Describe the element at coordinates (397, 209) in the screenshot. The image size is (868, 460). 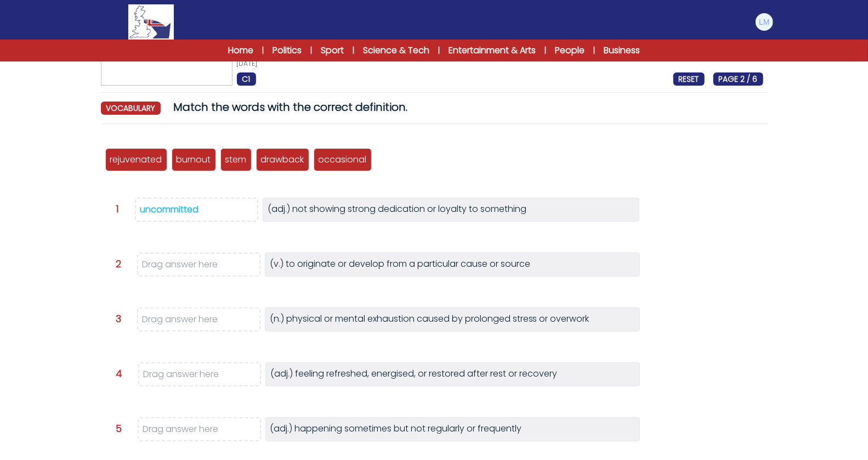
I see `p: (adj.) not showing strong dedication or loyalty to something` at that location.